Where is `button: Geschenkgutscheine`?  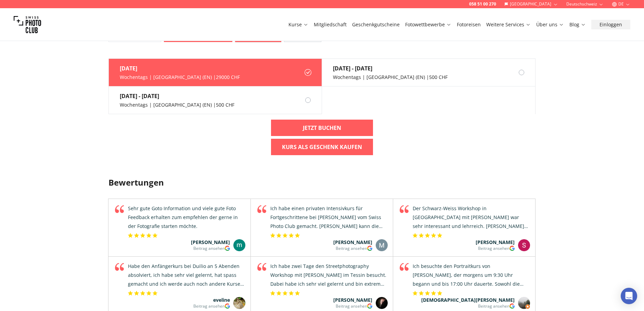
button: Geschenkgutscheine is located at coordinates (375, 25).